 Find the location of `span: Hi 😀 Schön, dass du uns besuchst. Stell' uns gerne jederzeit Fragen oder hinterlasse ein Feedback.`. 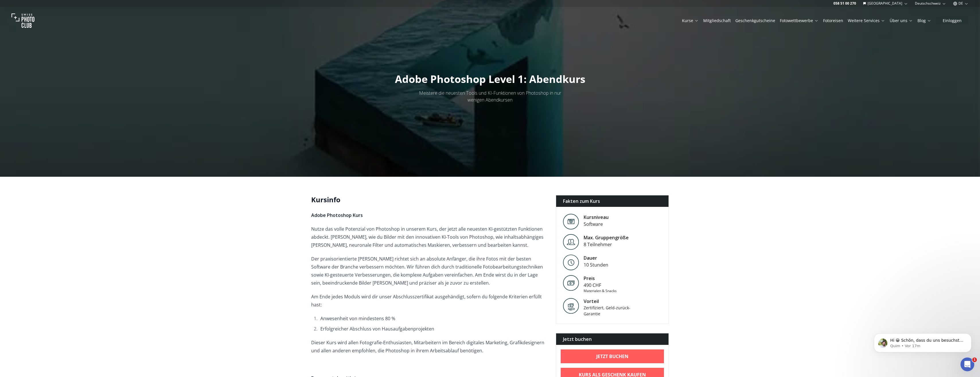

span: Hi 😀 Schön, dass du uns besuchst. Stell' uns gerne jederzeit Fragen oder hinterlasse ein Feedback. is located at coordinates (62, 25).